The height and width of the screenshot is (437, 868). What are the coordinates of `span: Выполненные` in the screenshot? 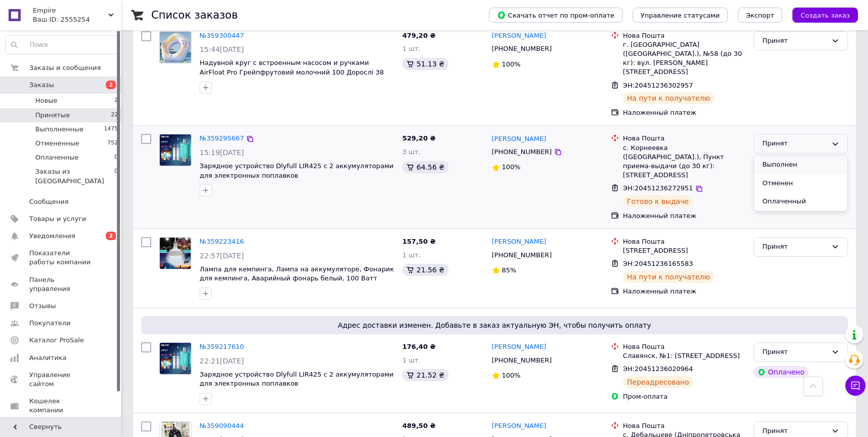 It's located at (60, 130).